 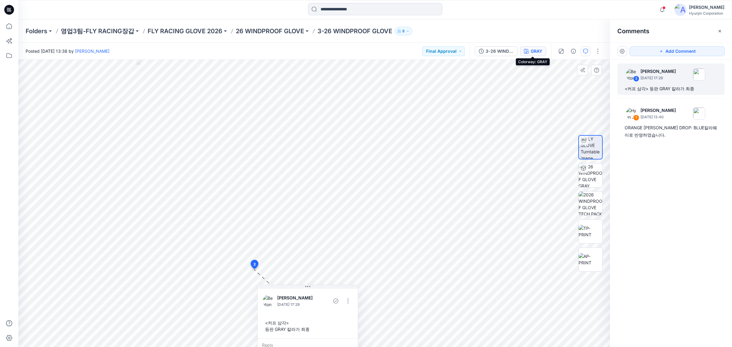 I want to click on button: GRAY, so click(x=533, y=51).